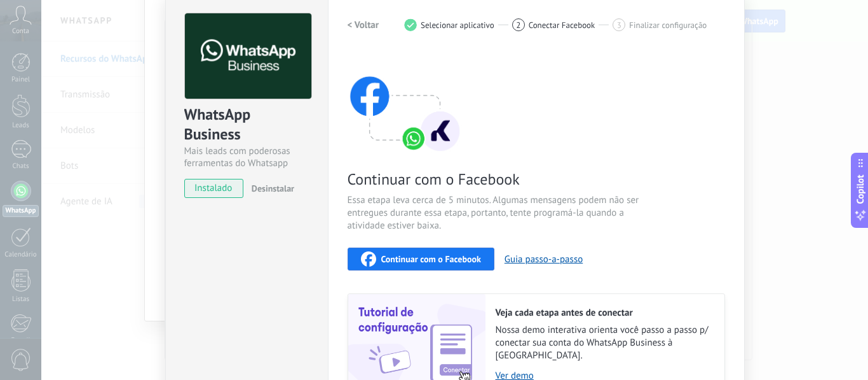 The height and width of the screenshot is (380, 868). I want to click on span: Selecionar aplicativo, so click(457, 25).